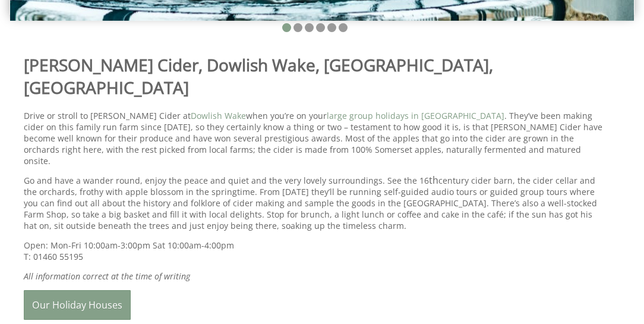 The image size is (644, 324). I want to click on em: All information correct at the time of writing, so click(107, 276).